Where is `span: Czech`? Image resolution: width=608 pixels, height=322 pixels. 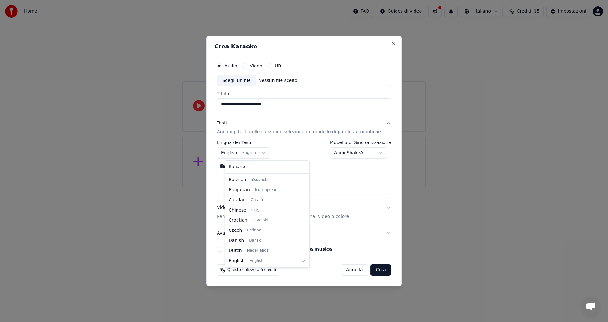 span: Czech is located at coordinates (235, 231).